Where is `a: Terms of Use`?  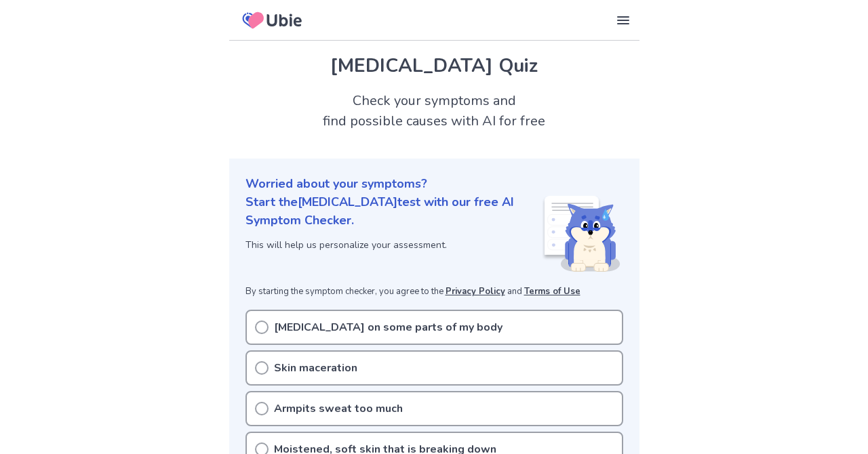 a: Terms of Use is located at coordinates (552, 292).